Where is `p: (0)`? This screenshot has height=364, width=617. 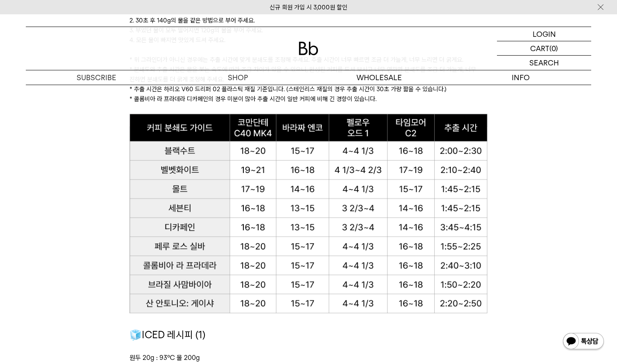
p: (0) is located at coordinates (553, 49).